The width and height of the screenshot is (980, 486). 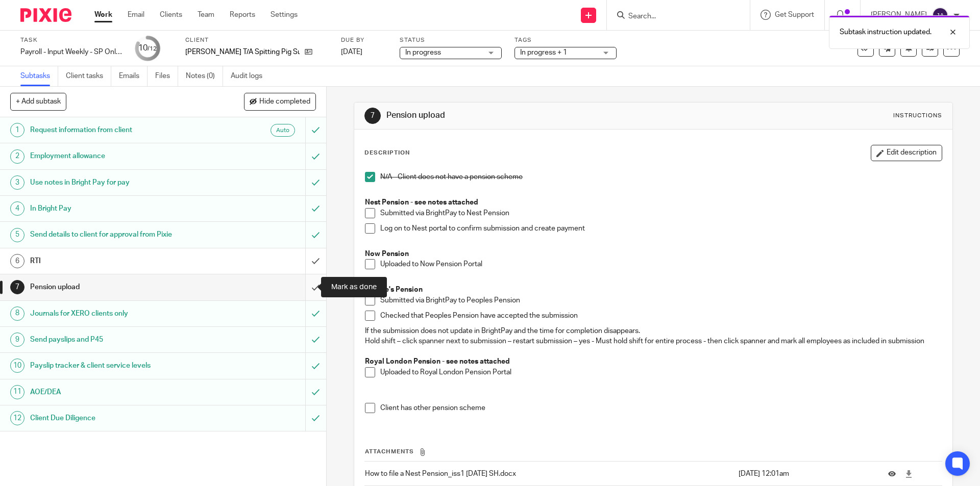 I want to click on h1: Journals for XERO clients only, so click(x=118, y=313).